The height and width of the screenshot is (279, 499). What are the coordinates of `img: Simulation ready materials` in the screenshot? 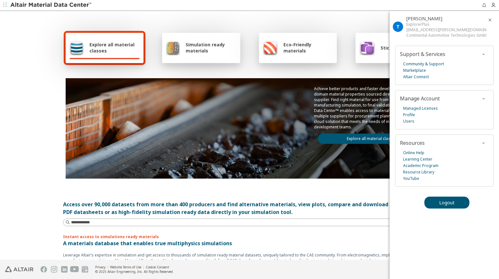 It's located at (173, 48).